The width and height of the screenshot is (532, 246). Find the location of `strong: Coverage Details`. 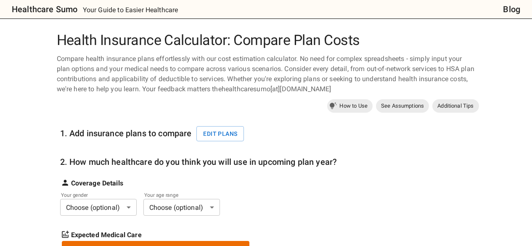

strong: Coverage Details is located at coordinates (97, 183).